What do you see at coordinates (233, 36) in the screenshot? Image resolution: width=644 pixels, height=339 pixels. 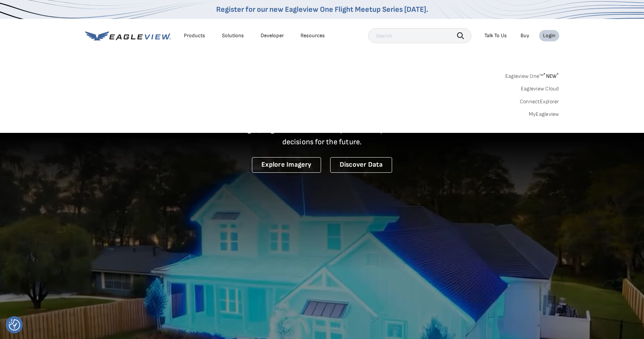 I see `div: Solutions` at bounding box center [233, 36].